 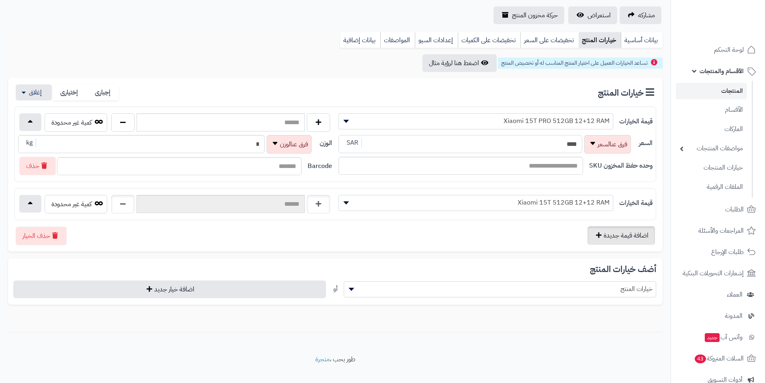 What do you see at coordinates (326, 143) in the screenshot?
I see `label: الوزن` at bounding box center [326, 143].